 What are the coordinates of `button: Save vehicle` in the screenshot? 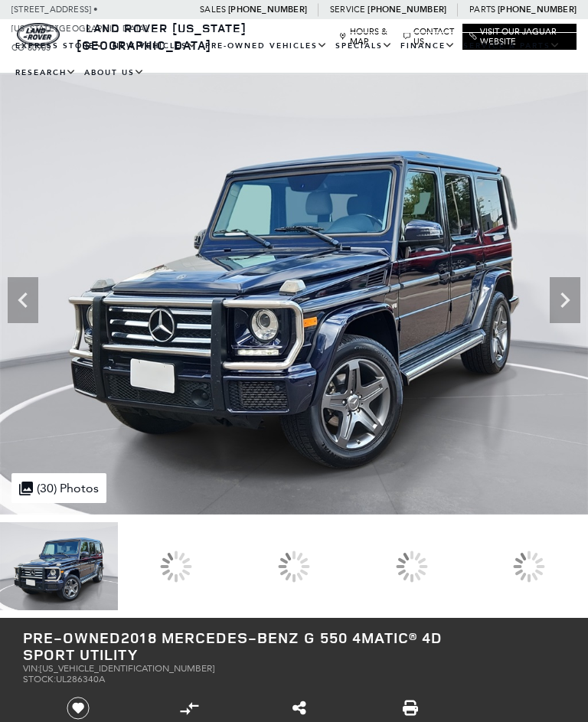 It's located at (78, 709).